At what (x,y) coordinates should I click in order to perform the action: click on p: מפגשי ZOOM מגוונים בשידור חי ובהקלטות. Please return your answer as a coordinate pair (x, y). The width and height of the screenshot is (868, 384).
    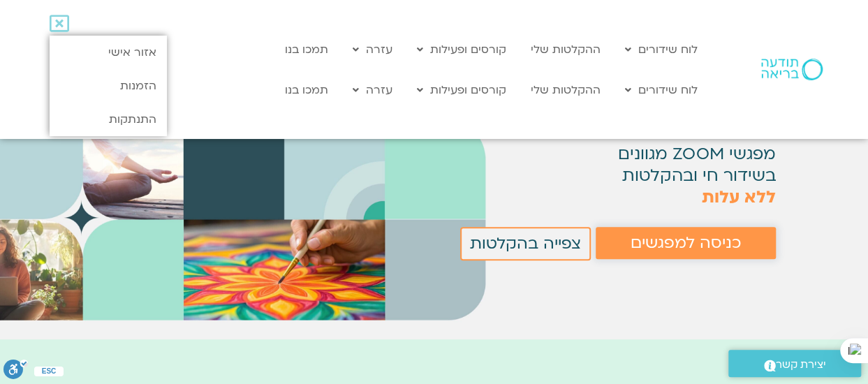
    Looking at the image, I should click on (638, 175).